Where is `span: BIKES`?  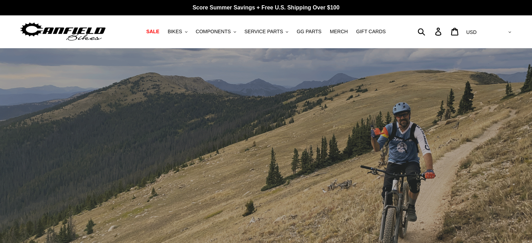
span: BIKES is located at coordinates (175, 32).